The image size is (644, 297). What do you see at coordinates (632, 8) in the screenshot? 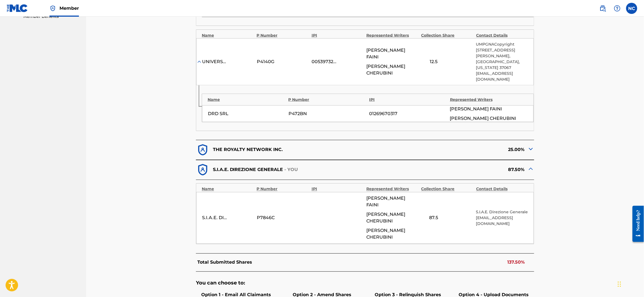
I see `div: User Menu` at bounding box center [632, 8].